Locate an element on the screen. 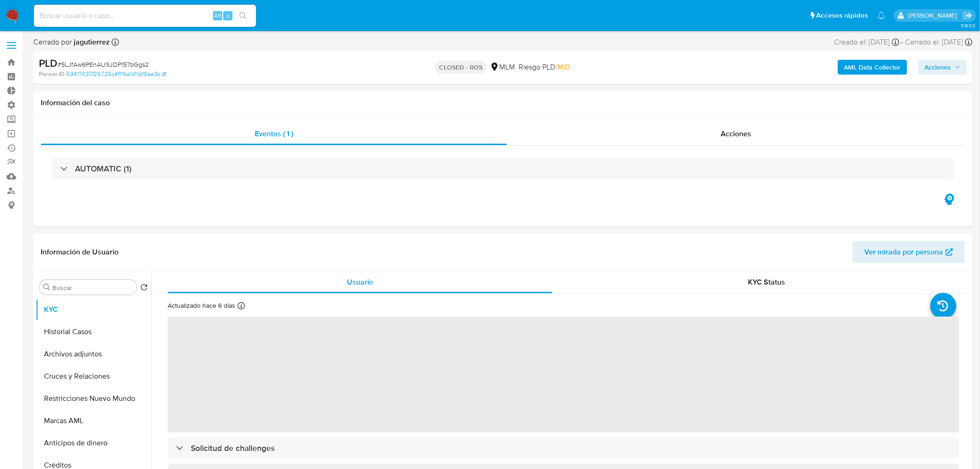 This screenshot has height=469, width=980. button: Anticipos de dinero is located at coordinates (94, 443).